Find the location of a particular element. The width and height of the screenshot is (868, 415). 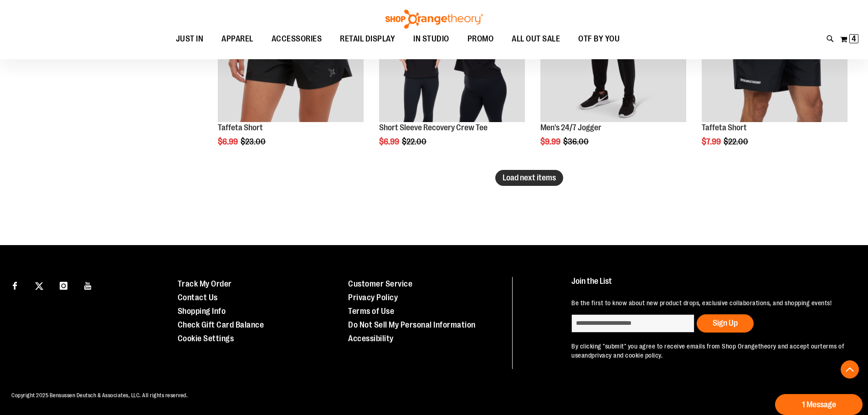

button: Sign Up is located at coordinates (725, 324).